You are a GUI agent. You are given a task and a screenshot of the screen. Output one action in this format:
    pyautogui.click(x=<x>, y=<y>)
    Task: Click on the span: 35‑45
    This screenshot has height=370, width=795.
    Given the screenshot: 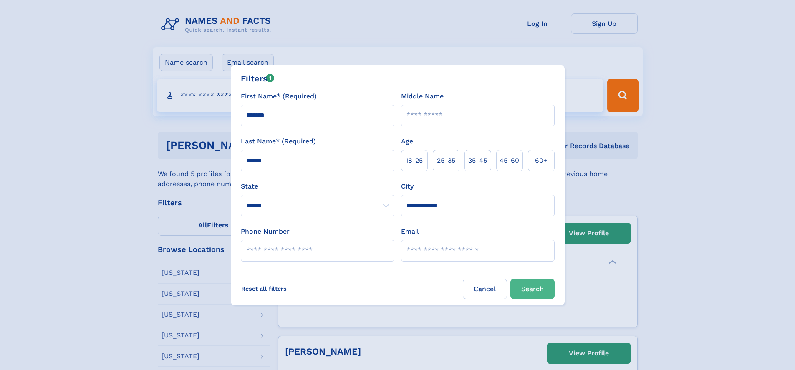 What is the action you would take?
    pyautogui.click(x=477, y=161)
    